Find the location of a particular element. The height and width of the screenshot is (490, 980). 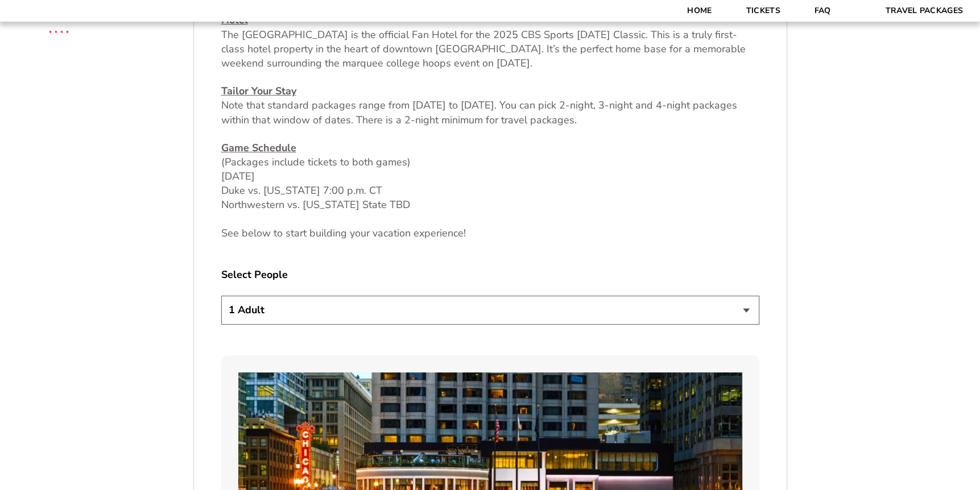

label: Select People is located at coordinates (490, 275).